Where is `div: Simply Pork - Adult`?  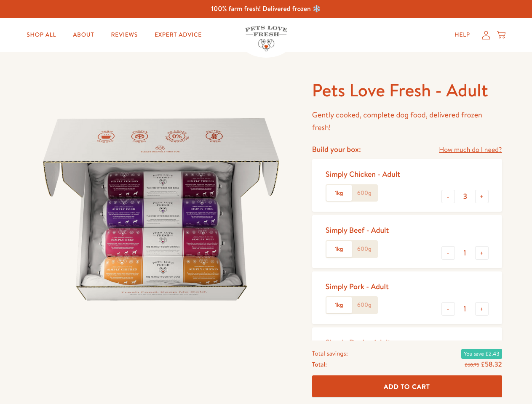
div: Simply Pork - Adult is located at coordinates (357, 286).